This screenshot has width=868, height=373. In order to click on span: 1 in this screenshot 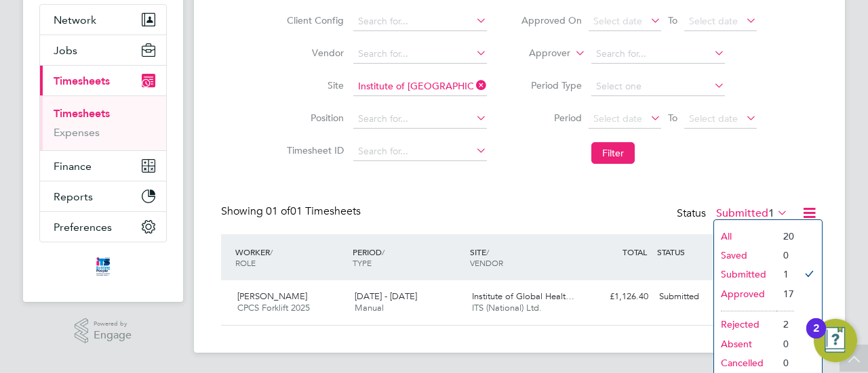, I will do `click(771, 214)`.